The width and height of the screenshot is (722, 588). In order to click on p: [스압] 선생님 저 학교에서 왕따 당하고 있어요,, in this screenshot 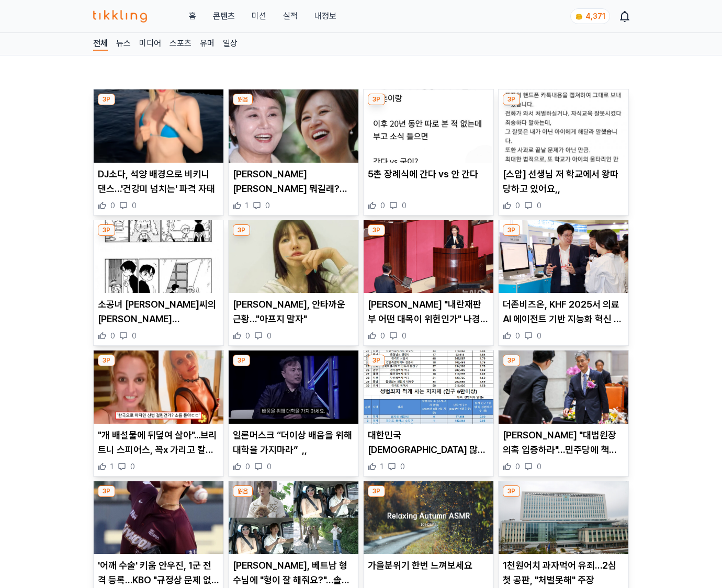, I will do `click(564, 182)`.